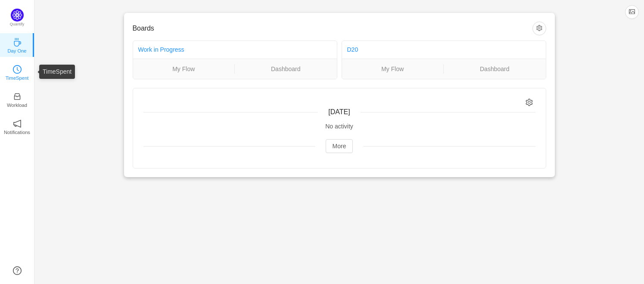 This screenshot has width=644, height=284. I want to click on p: Quantify, so click(17, 24).